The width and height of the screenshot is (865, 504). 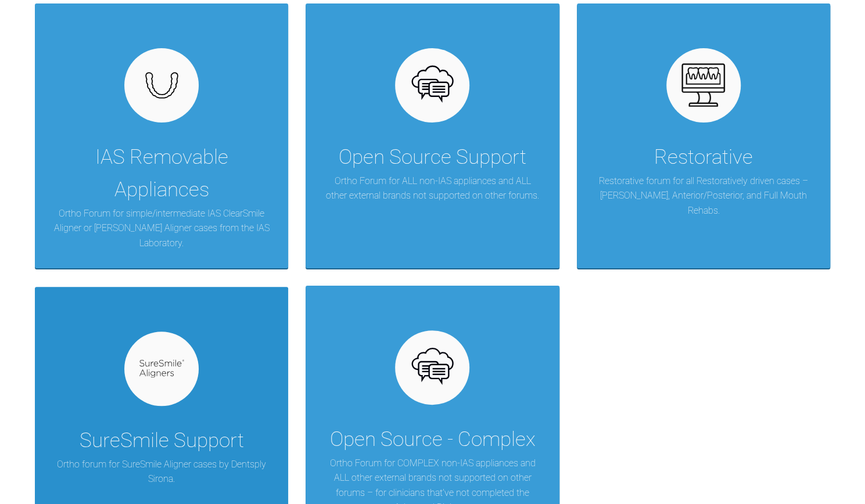 What do you see at coordinates (161, 471) in the screenshot?
I see `p: Ortho forum for SureSmile Aligner cases by Dentsply Sirona.` at bounding box center [161, 471].